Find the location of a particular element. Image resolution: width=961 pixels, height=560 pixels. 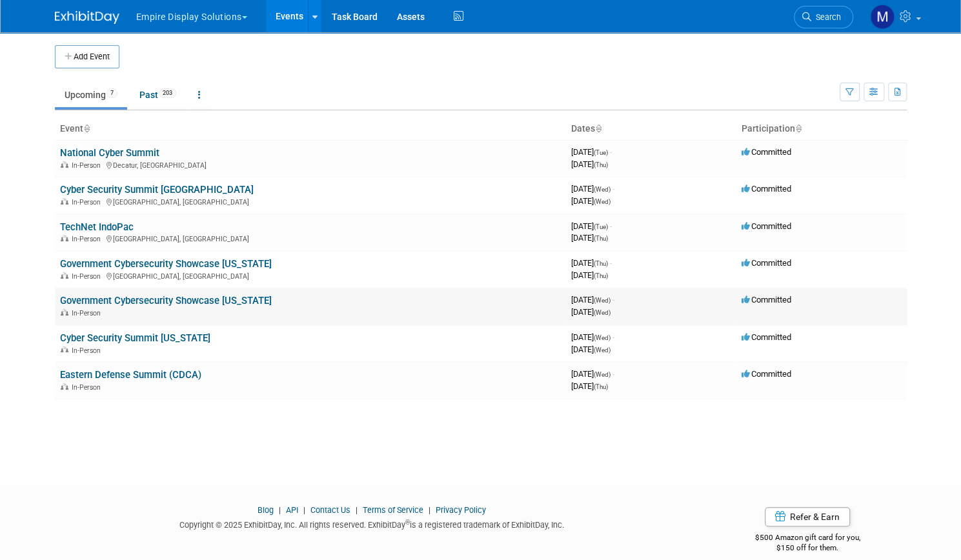

a: API is located at coordinates (292, 510).